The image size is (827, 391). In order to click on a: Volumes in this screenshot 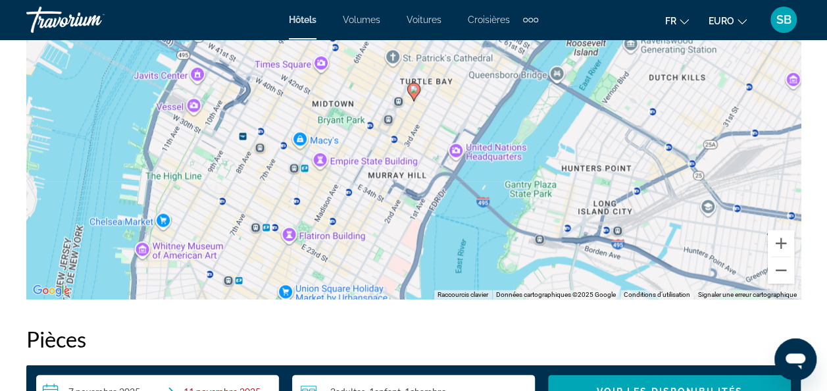, I will do `click(361, 20)`.